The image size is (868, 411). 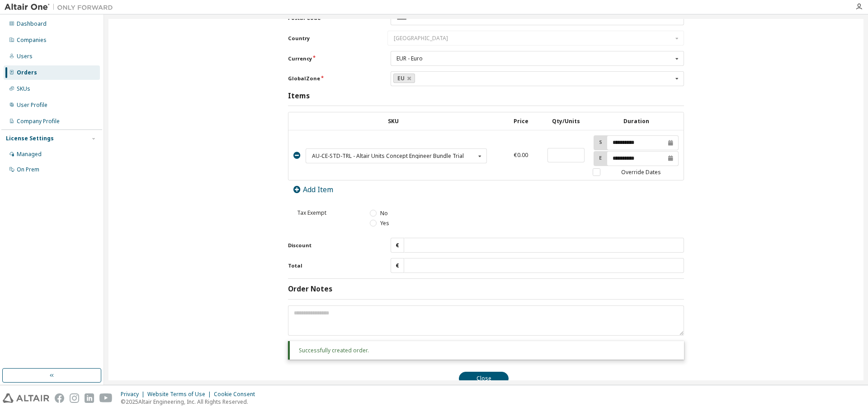 What do you see at coordinates (379, 223) in the screenshot?
I see `label: Yes` at bounding box center [379, 223].